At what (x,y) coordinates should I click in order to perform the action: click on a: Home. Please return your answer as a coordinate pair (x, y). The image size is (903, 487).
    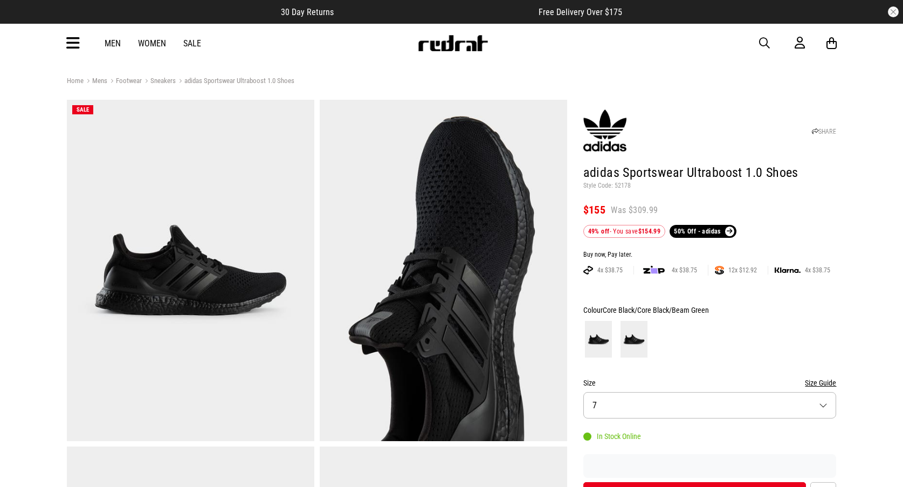
    Looking at the image, I should click on (75, 80).